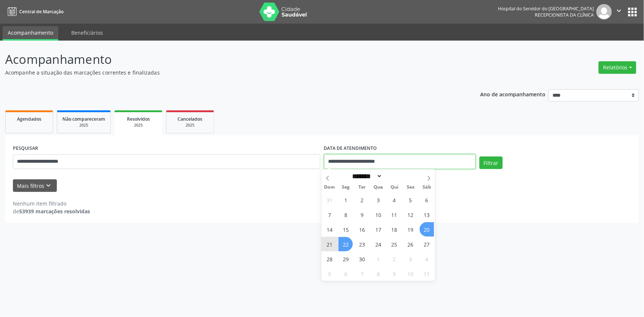  I want to click on span: Outubro 9, 2025, so click(394, 273).